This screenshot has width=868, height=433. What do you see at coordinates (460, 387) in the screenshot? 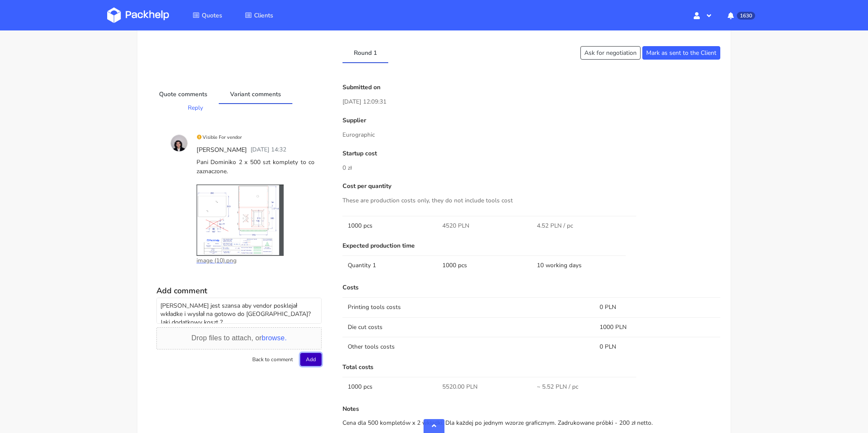
I see `span: 5520.00 PLN` at bounding box center [460, 387].